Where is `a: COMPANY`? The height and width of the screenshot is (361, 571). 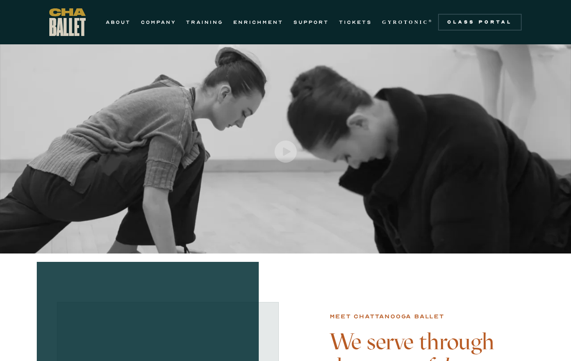 a: COMPANY is located at coordinates (158, 22).